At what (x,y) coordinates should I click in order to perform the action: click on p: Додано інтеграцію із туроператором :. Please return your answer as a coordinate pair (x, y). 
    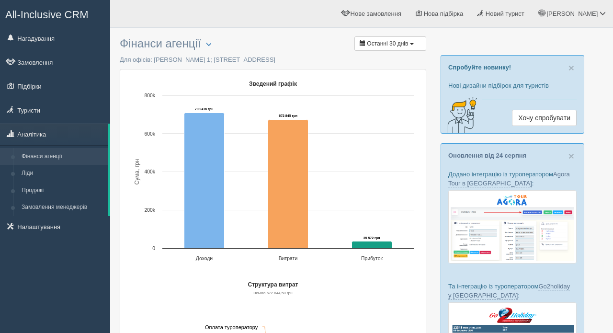
    Looking at the image, I should click on (512, 179).